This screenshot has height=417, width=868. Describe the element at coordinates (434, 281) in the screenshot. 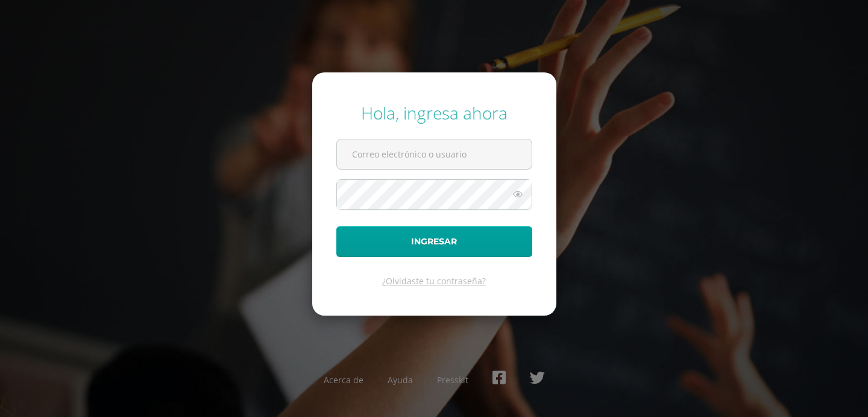

I see `a: ¿Olvidaste tu contraseña?` at that location.